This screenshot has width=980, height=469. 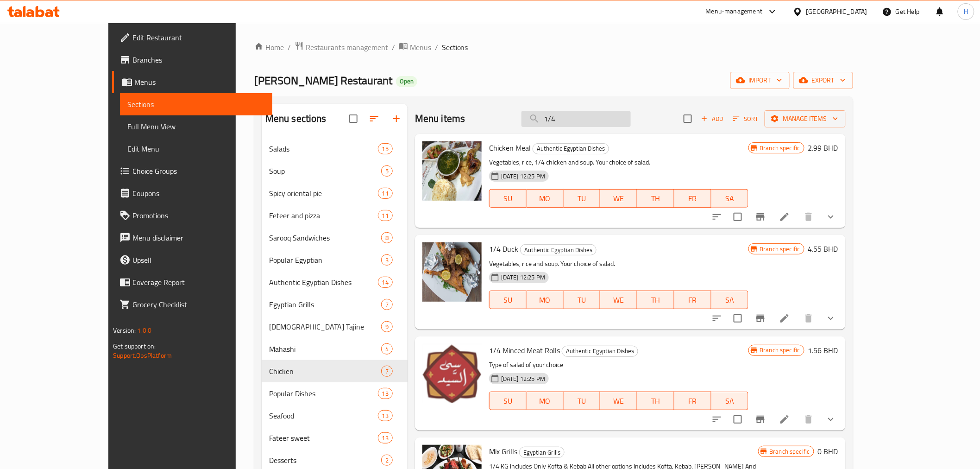 I want to click on h6: 4.55 BHD, so click(x=824, y=249).